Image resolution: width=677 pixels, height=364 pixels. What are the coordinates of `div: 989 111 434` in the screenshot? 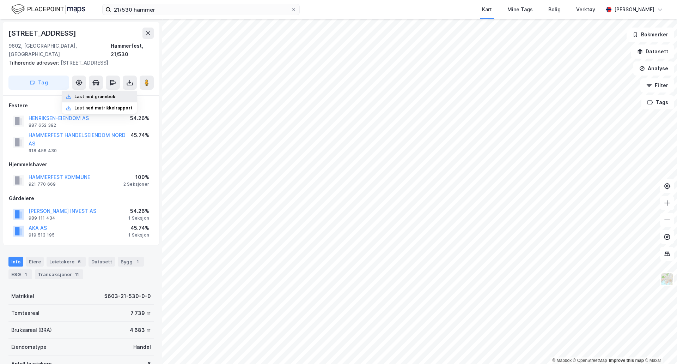 It's located at (42, 218).